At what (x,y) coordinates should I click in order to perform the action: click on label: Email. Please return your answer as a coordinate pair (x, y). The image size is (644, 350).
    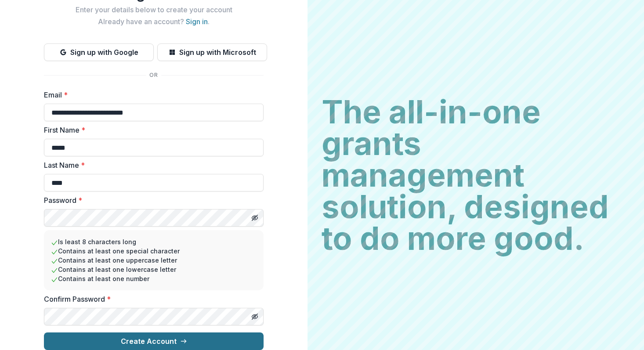
    Looking at the image, I should click on (151, 95).